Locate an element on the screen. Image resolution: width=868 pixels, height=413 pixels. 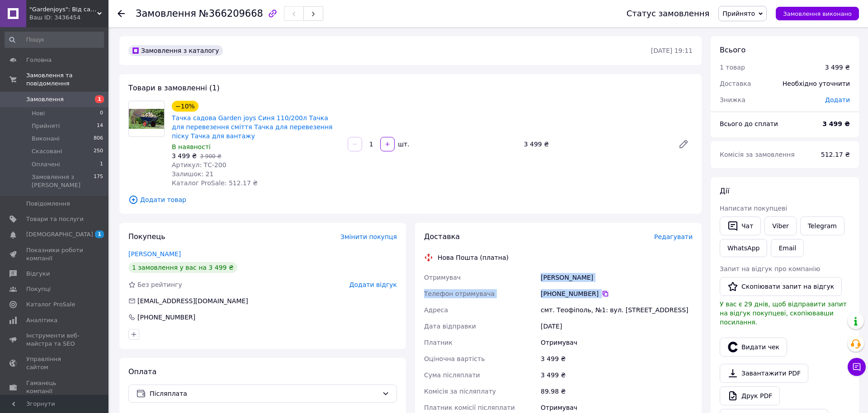
span: Всього до сплати is located at coordinates (748, 124).